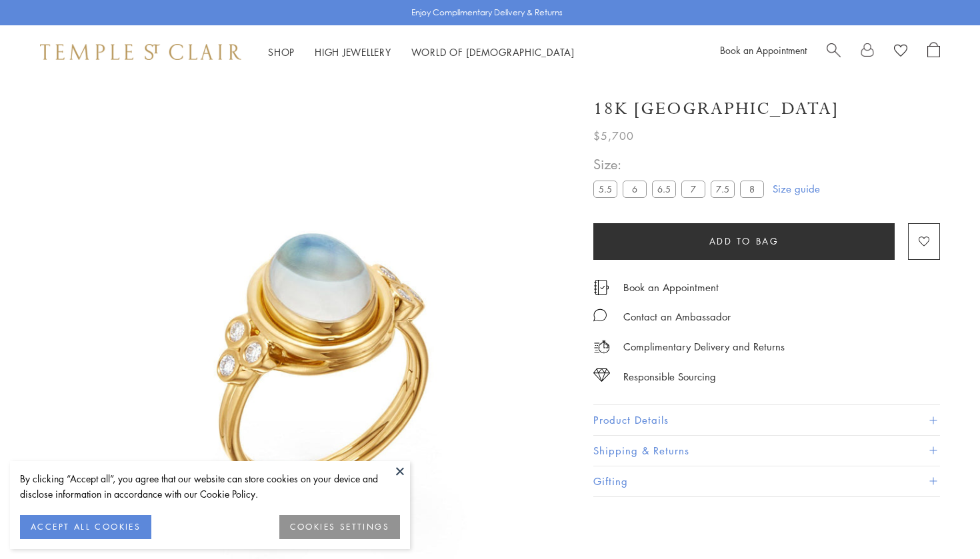 This screenshot has height=559, width=980. What do you see at coordinates (601, 376) in the screenshot?
I see `img: icon_sourcing.svg` at bounding box center [601, 376].